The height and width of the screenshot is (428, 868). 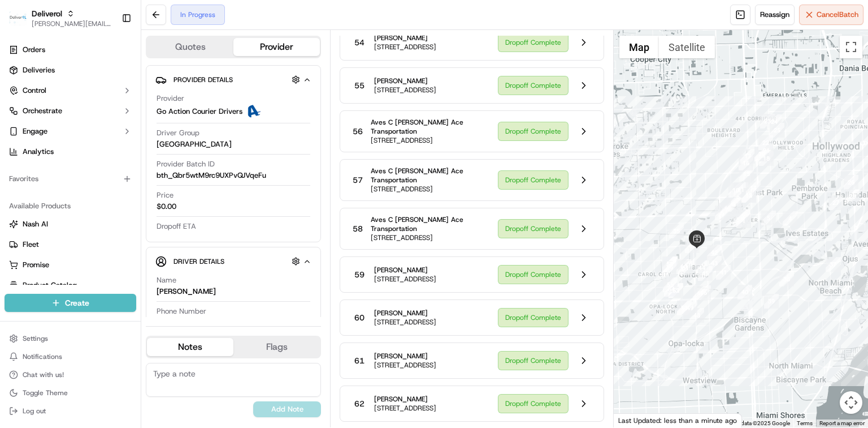 What do you see at coordinates (70, 285) in the screenshot?
I see `a: Product Catalog` at bounding box center [70, 285].